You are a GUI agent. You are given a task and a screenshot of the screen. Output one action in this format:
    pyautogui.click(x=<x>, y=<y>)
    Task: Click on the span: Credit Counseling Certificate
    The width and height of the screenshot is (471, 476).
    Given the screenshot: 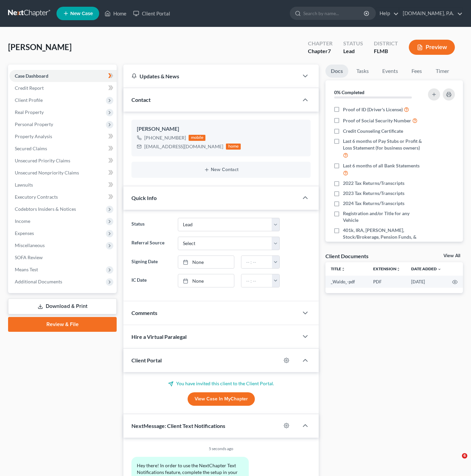 What is the action you would take?
    pyautogui.click(x=373, y=131)
    